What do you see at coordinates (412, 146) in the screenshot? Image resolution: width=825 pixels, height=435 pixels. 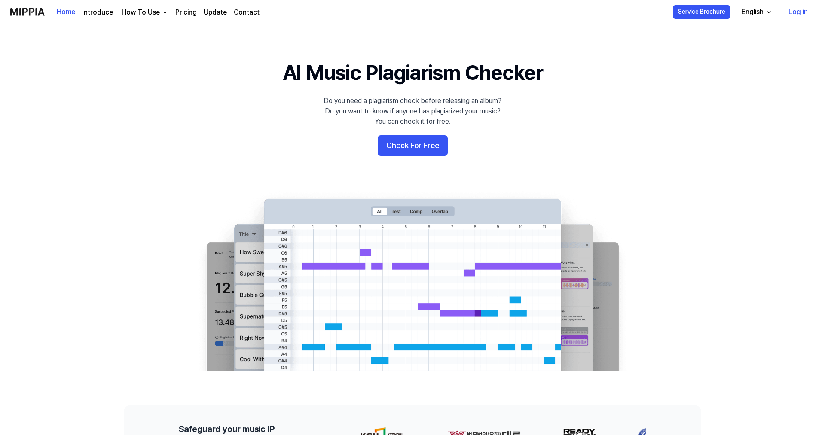 I see `a: Check For Free` at bounding box center [412, 146].